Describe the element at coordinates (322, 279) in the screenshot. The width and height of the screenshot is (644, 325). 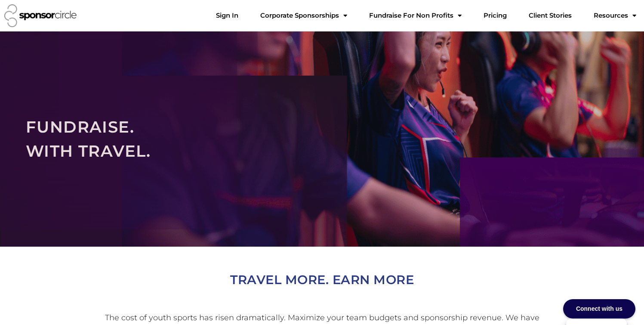
I see `h2: TRAVEL MORE. EARN MORE` at that location.